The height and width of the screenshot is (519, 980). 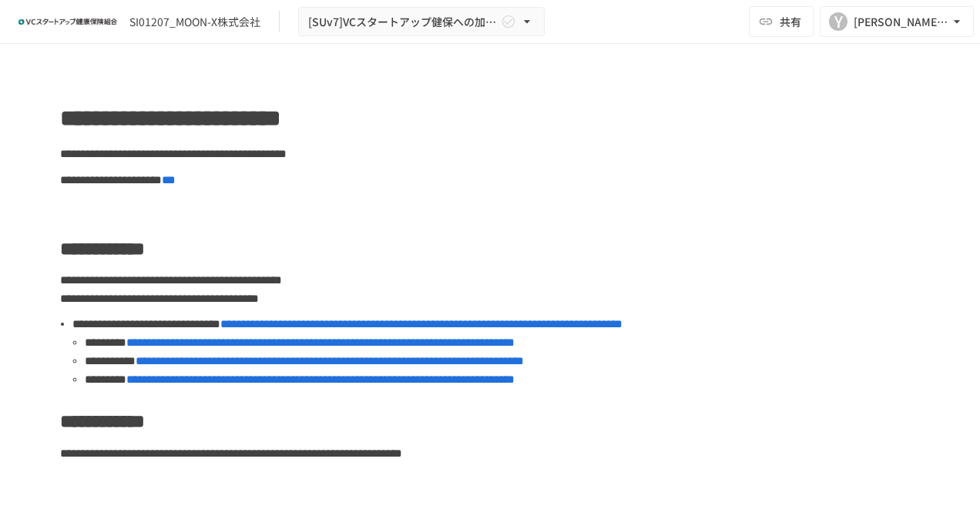 I want to click on img: ZDfHsVrhrXUoWEWGWYf8C4Fv4dEjYTEDCNvmL73B7ox, so click(x=68, y=22).